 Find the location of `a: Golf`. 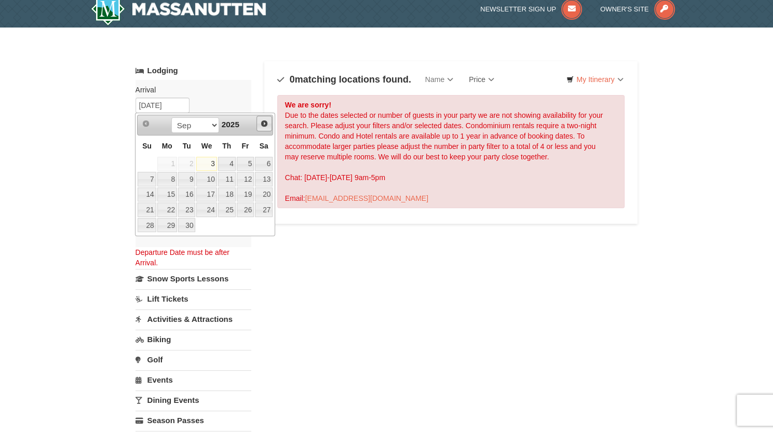

a: Golf is located at coordinates (193, 359).